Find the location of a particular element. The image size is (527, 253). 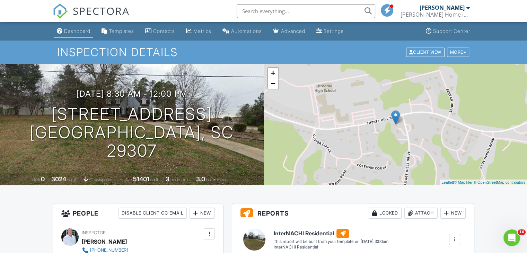

a: Leaflet is located at coordinates (447, 182).